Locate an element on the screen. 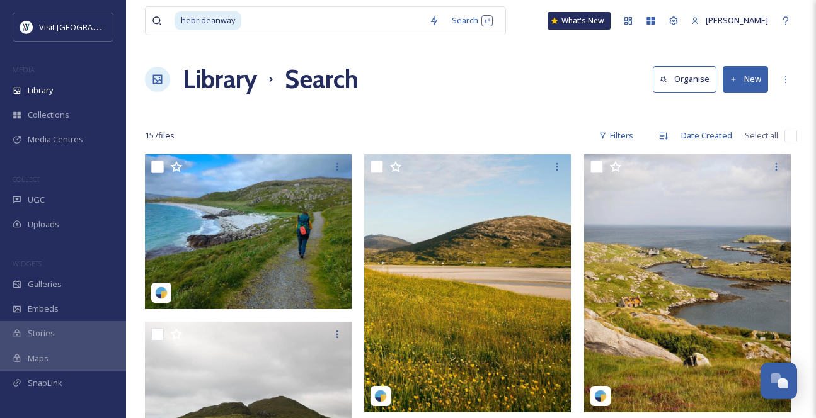 The image size is (816, 418). img: Untitled%20design%20%2897%29.png is located at coordinates (26, 27).